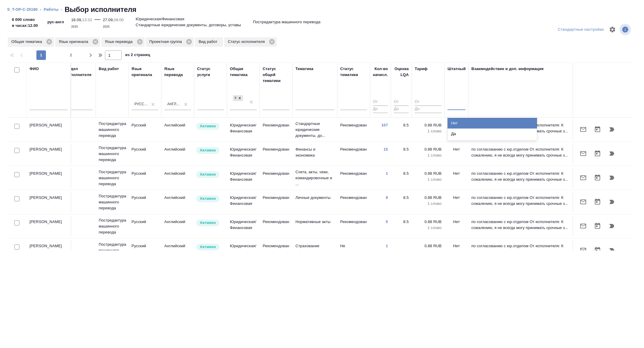 This screenshot has height=348, width=644. What do you see at coordinates (51, 9) in the screenshot?
I see `a: Работы` at bounding box center [51, 9].